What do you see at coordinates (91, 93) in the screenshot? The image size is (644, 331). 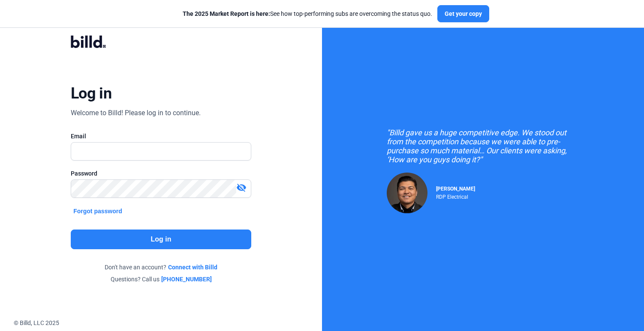 I see `div: Log in` at bounding box center [91, 93].